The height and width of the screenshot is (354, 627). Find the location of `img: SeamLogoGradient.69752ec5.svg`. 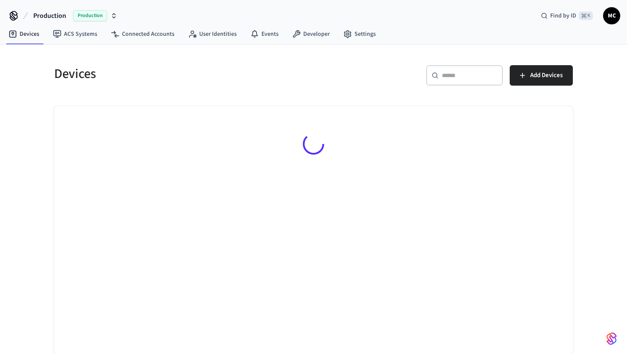

img: SeamLogoGradient.69752ec5.svg is located at coordinates (611, 339).